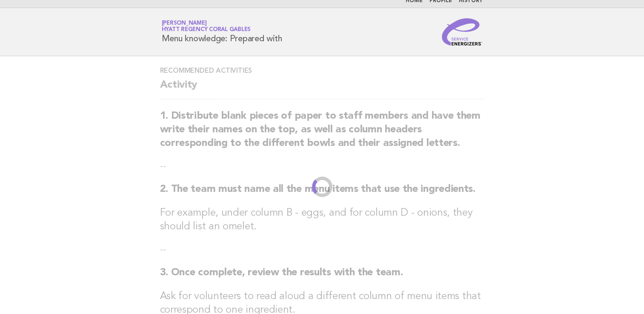 The height and width of the screenshot is (314, 644). I want to click on span: Hyatt Regency Coral Gables, so click(206, 30).